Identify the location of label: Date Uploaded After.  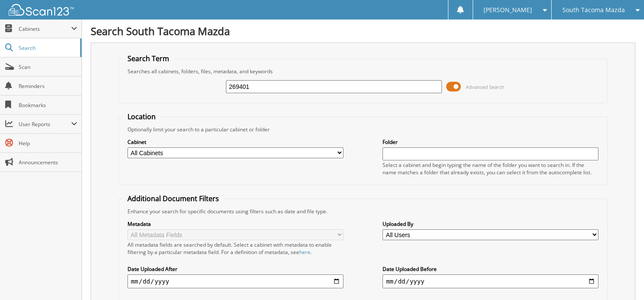
(235, 269).